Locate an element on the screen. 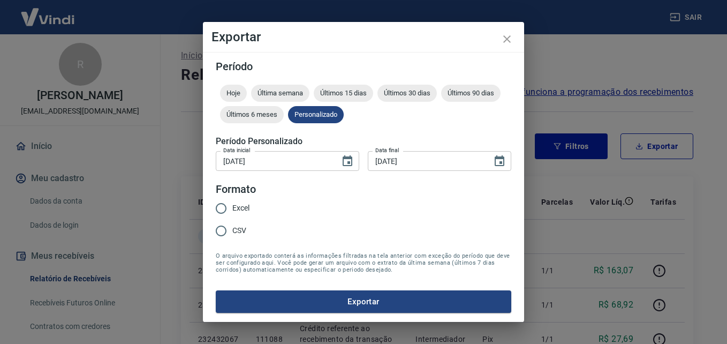 The width and height of the screenshot is (727, 344). div: Personalizado is located at coordinates (316, 115).